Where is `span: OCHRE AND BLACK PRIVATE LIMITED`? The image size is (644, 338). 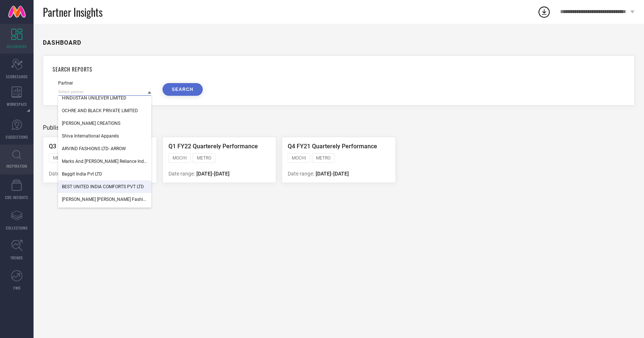
span: OCHRE AND BLACK PRIVATE LIMITED is located at coordinates (100, 111).